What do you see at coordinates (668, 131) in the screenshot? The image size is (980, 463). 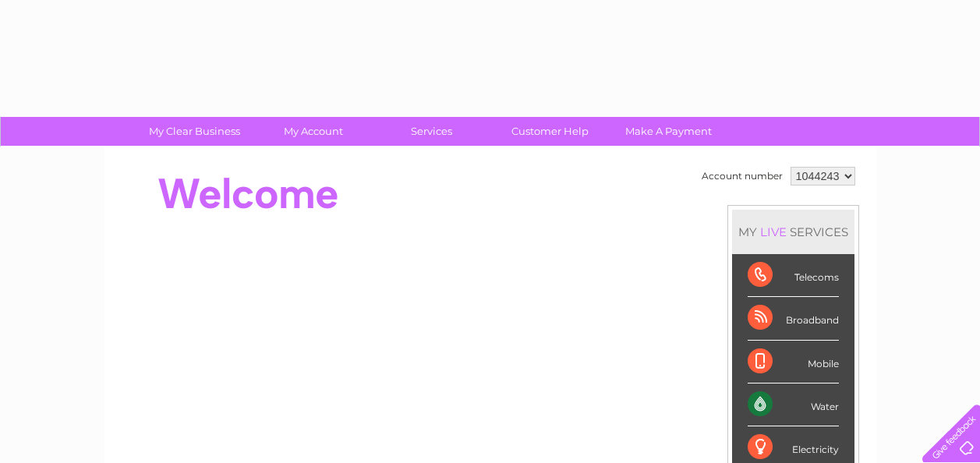 I see `a: Make A Payment` at bounding box center [668, 131].